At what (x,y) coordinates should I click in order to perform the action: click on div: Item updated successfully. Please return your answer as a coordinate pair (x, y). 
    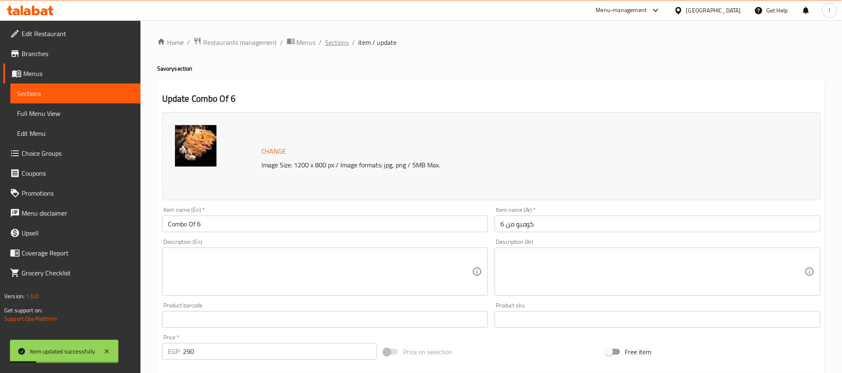
    Looking at the image, I should click on (62, 352).